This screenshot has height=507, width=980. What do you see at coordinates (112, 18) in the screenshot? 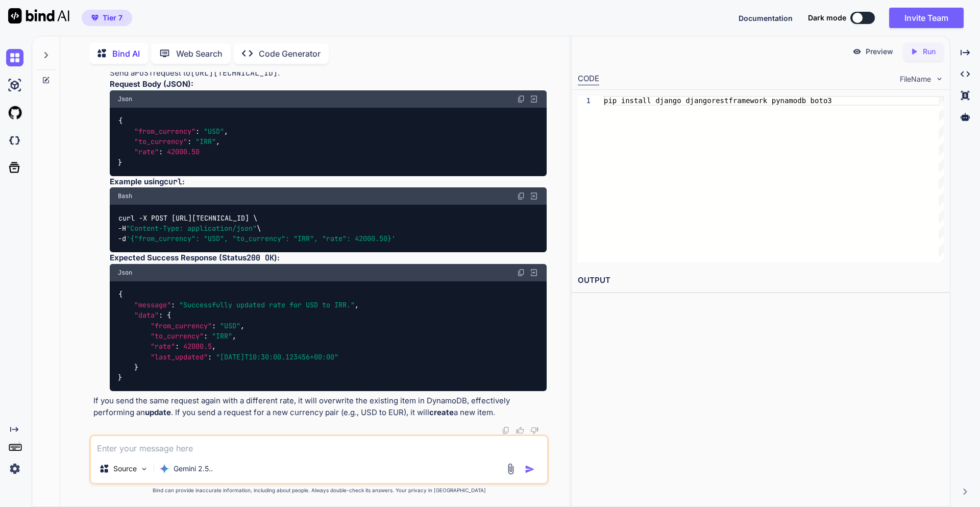
I see `span: Tier 7` at bounding box center [112, 18].